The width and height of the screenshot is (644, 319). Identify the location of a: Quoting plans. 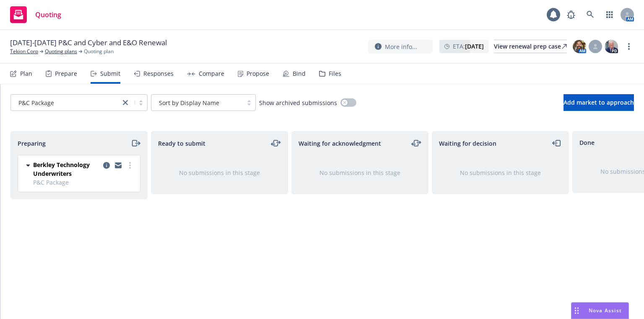
(61, 52).